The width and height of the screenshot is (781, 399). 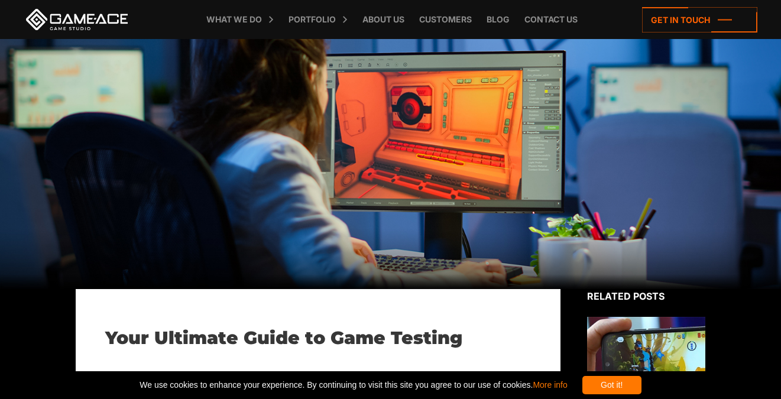 I want to click on h1: Your Ultimate Guide to Game Testing, so click(x=318, y=338).